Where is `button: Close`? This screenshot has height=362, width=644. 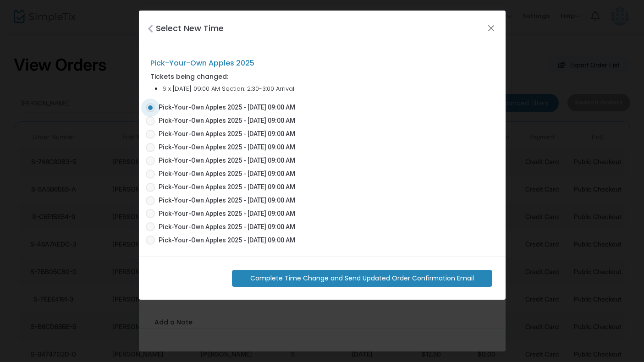 button: Close is located at coordinates (491, 28).